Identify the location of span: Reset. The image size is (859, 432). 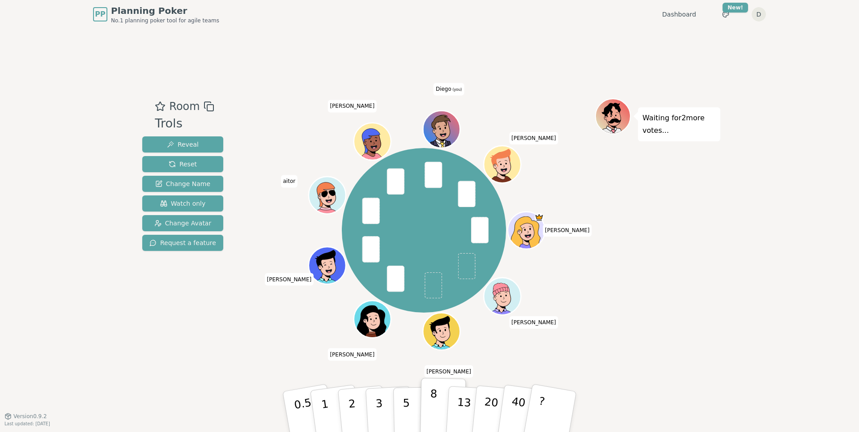
(183, 164).